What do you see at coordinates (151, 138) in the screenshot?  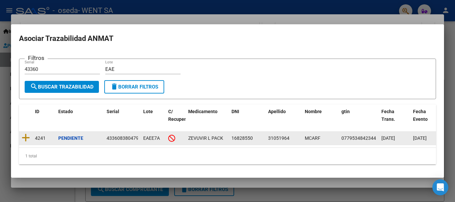 I see `span: EAEE7A` at bounding box center [151, 138].